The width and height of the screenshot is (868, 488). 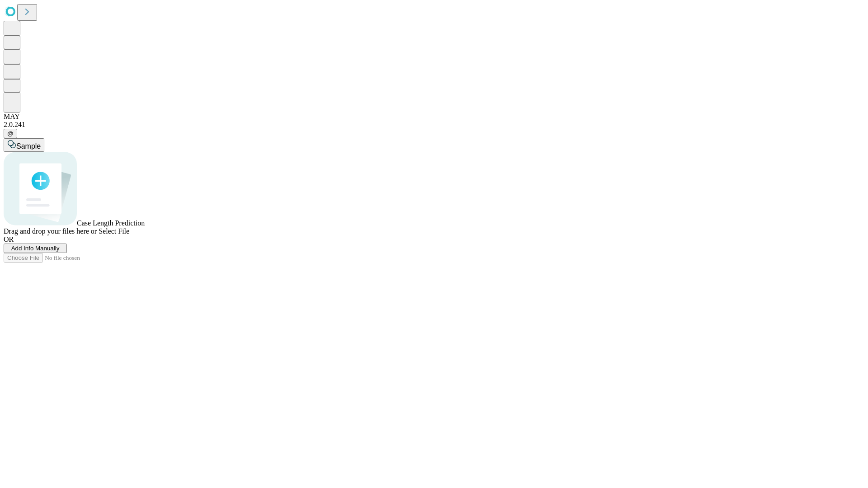 What do you see at coordinates (114, 231) in the screenshot?
I see `span: Select File` at bounding box center [114, 231].